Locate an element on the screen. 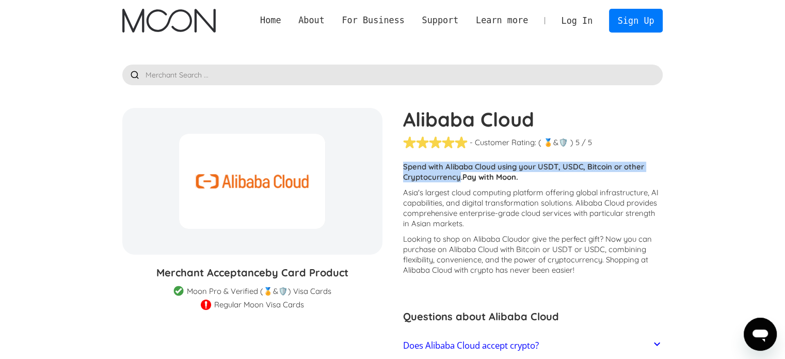 The height and width of the screenshot is (359, 785). div: About is located at coordinates (311, 20).